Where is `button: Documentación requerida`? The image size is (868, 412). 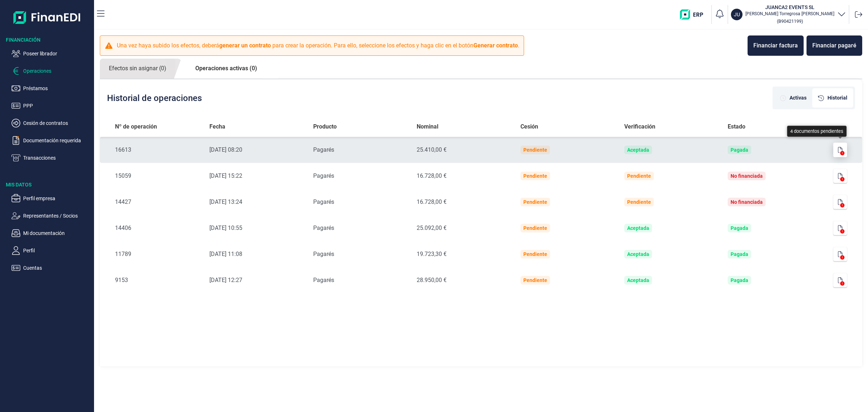
button: Documentación requerida is located at coordinates (52, 140).